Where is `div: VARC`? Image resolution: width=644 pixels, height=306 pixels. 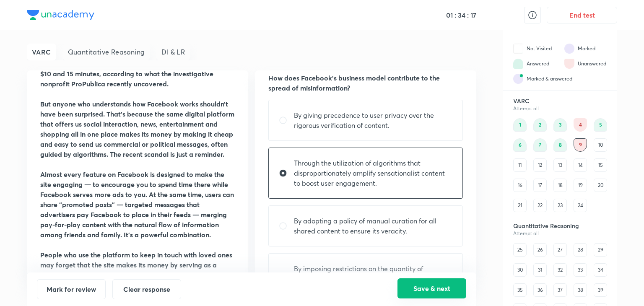 div: VARC is located at coordinates (42, 52).